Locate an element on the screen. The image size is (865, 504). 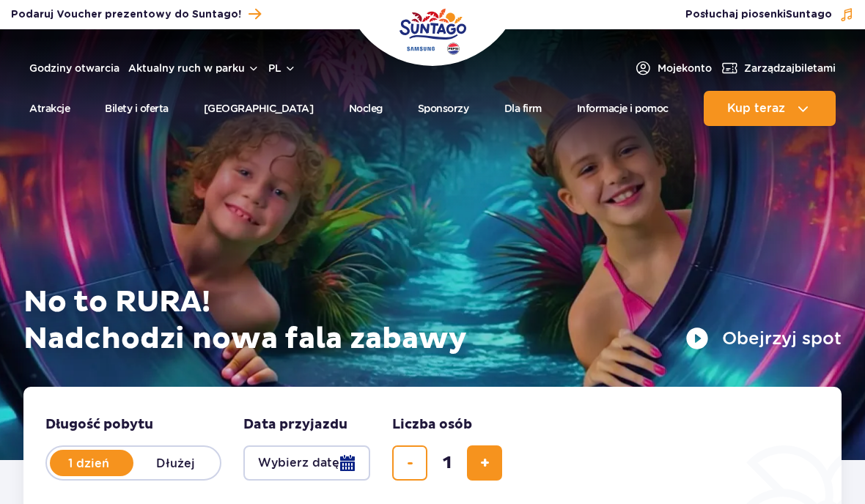
button: dodaj bilet is located at coordinates (485, 463).